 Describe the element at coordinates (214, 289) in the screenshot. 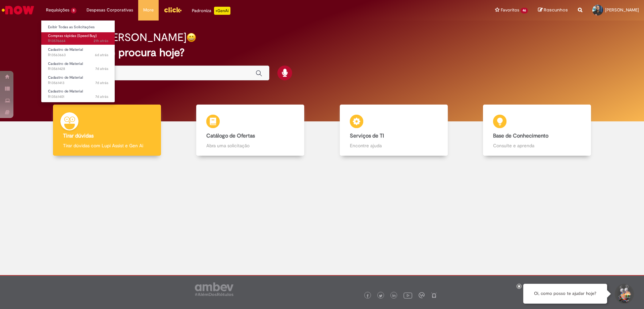

I see `img: logo_footer_ambev_rotulo_gray.png` at that location.